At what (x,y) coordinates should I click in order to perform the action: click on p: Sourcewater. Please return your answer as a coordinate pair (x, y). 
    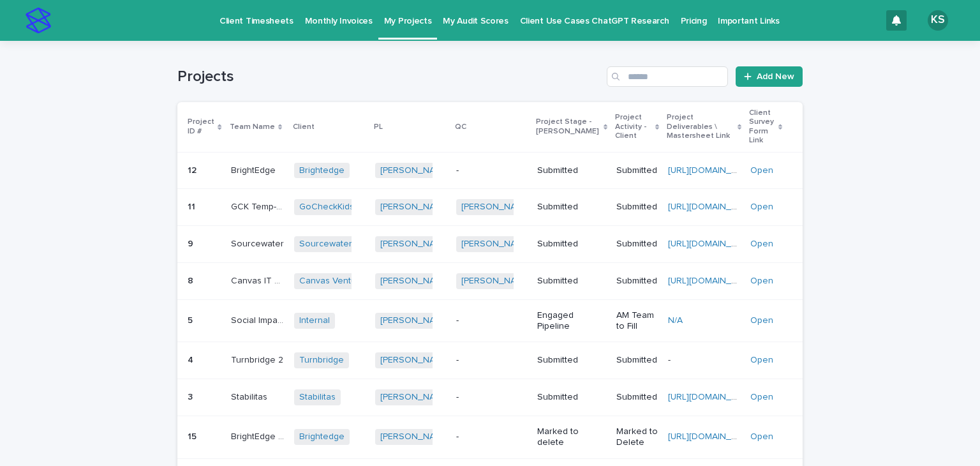
    Looking at the image, I should click on (258, 242).